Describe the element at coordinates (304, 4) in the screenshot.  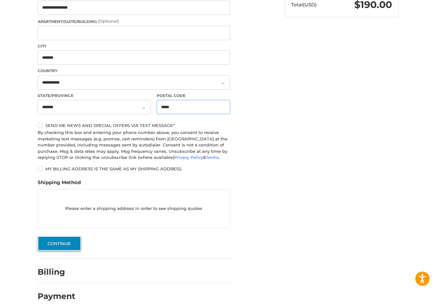
I see `span: Total (USD)` at that location.